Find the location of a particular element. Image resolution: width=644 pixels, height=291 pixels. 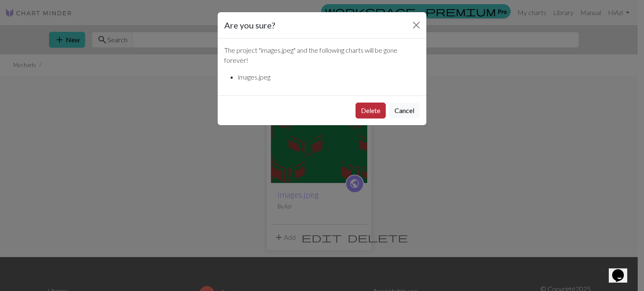

button: Cancel is located at coordinates (404, 110).